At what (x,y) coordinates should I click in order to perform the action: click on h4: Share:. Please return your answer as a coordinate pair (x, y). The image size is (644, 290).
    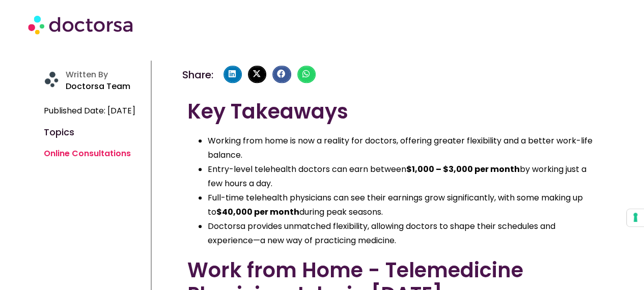
    Looking at the image, I should click on (197, 75).